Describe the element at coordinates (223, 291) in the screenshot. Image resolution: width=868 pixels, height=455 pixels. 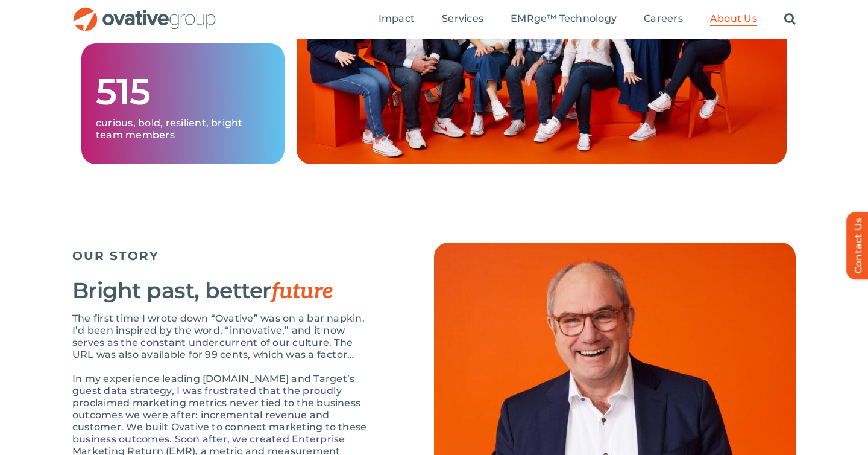
I see `h3: Bright past, better` at that location.